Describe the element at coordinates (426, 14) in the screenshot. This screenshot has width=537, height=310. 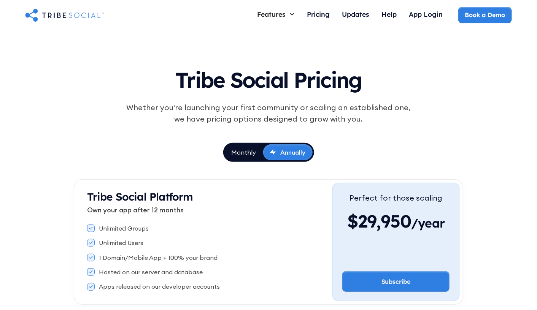
I see `div: App Login` at that location.